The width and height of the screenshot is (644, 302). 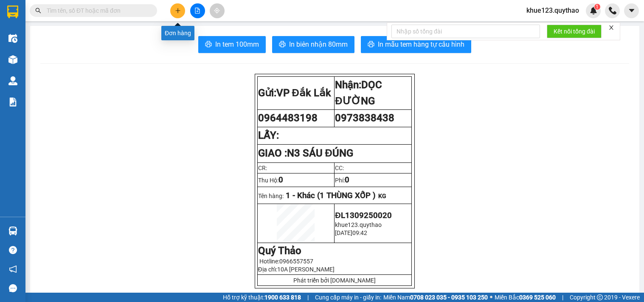 I want to click on td: CC:, so click(x=373, y=168).